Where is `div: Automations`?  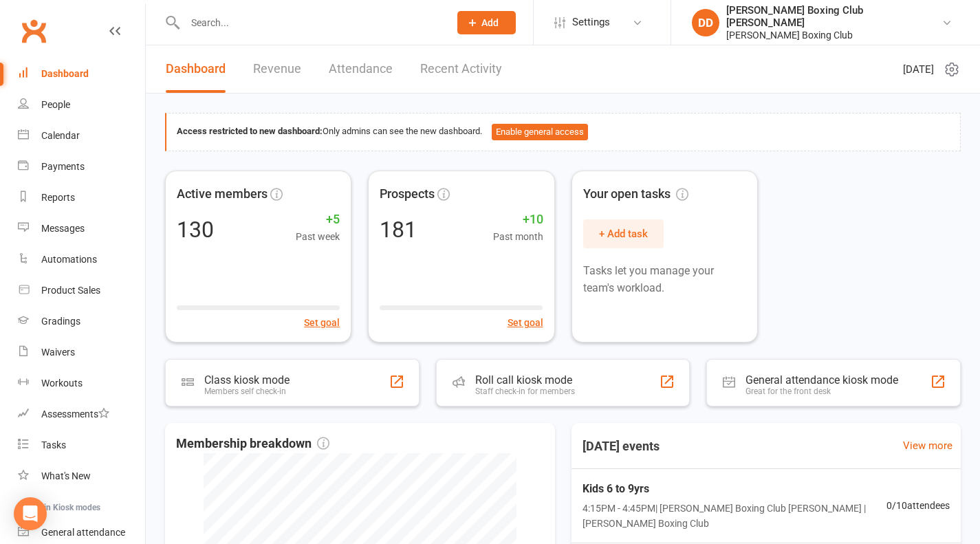
div: Automations is located at coordinates (69, 259).